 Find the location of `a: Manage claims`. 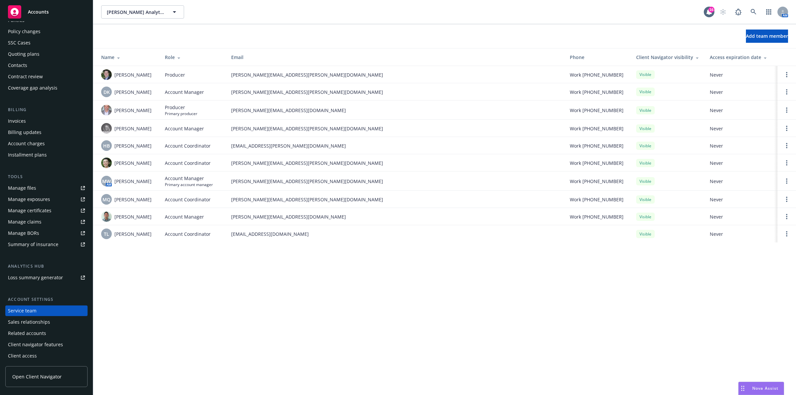

a: Manage claims is located at coordinates (46, 222).